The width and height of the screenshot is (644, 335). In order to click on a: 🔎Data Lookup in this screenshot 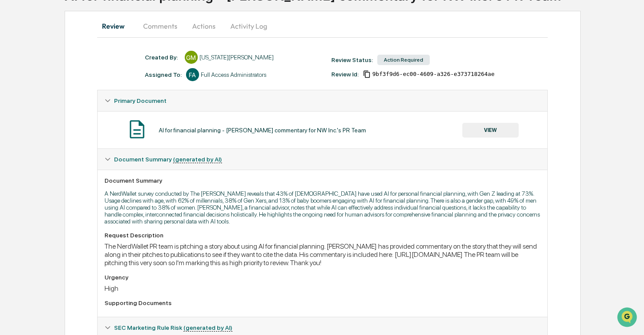, I will do `click(32, 130)`.